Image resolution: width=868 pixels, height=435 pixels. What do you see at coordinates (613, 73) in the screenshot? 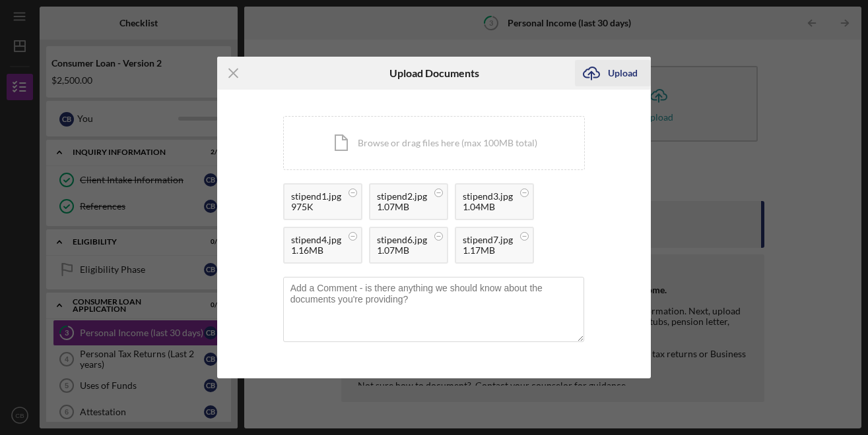
I see `button: Upload` at bounding box center [613, 73].